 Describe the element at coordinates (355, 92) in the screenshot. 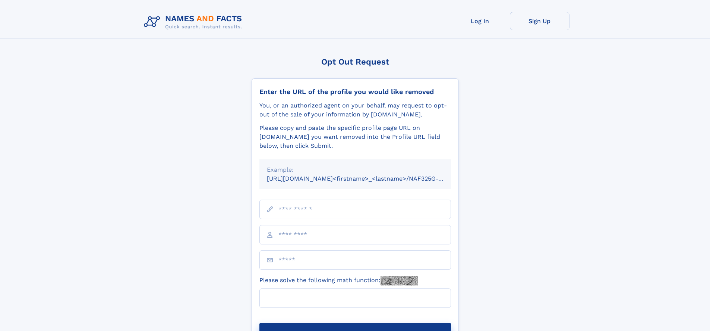

I see `div: Enter the URL of the profile you would like removed` at that location.